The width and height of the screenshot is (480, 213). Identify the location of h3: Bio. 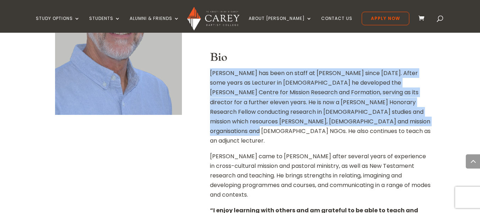
(321, 59).